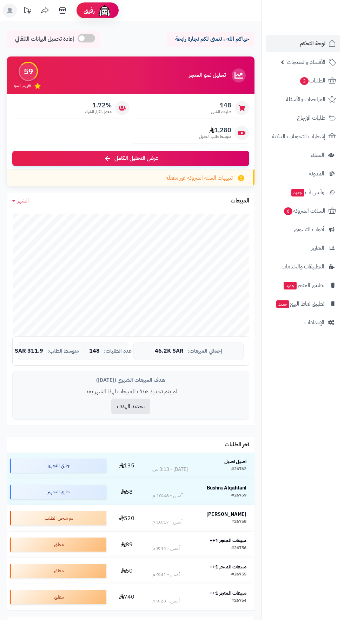  What do you see at coordinates (211, 39) in the screenshot?
I see `p: حياكم الله ، نتمنى لكم تجارة رابحة` at bounding box center [211, 39].